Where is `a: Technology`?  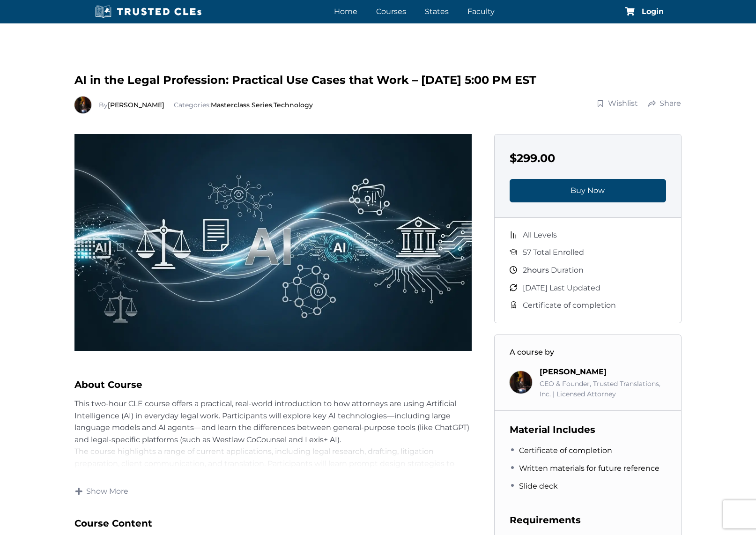
a: Technology is located at coordinates (293, 105).